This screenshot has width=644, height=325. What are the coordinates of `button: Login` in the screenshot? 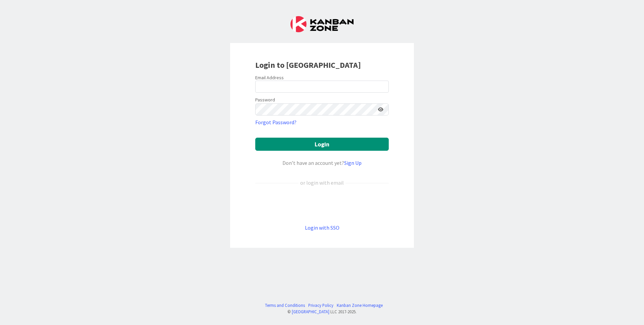 It's located at (322, 144).